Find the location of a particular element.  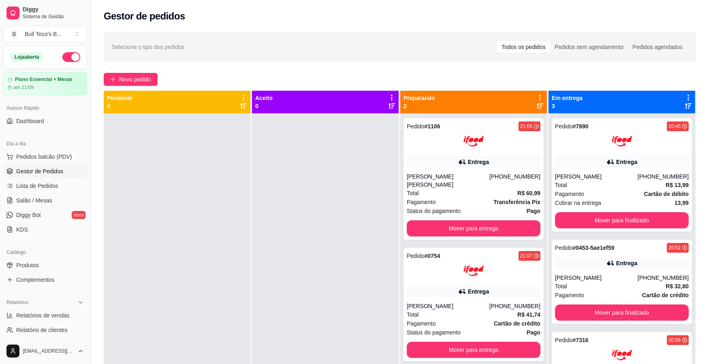

p: Pendente is located at coordinates (120, 98).